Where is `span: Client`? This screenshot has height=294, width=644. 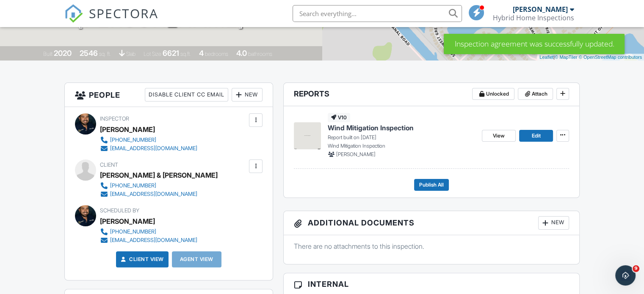 span: Client is located at coordinates (109, 164).